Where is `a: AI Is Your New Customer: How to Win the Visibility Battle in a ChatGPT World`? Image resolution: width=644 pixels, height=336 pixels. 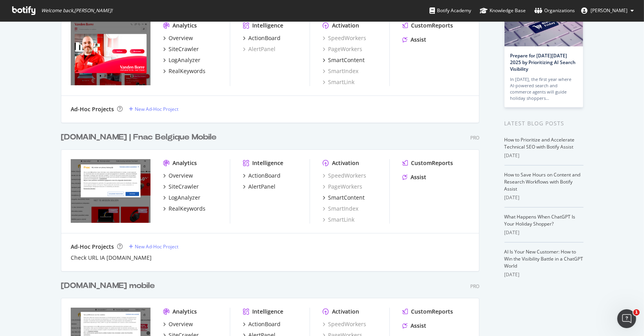 a: AI Is Your New Customer: How to Win the Visibility Battle in a ChatGPT World is located at coordinates (544, 258).